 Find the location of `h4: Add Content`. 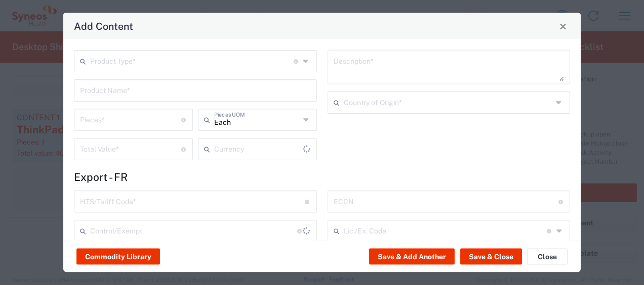

h4: Add Content is located at coordinates (103, 26).